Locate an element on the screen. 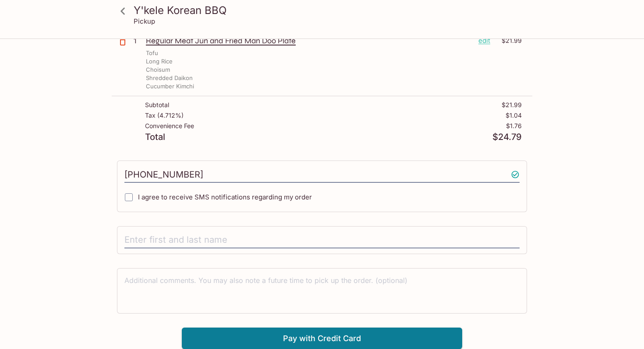 This screenshot has height=349, width=644. p: Choisum is located at coordinates (158, 70).